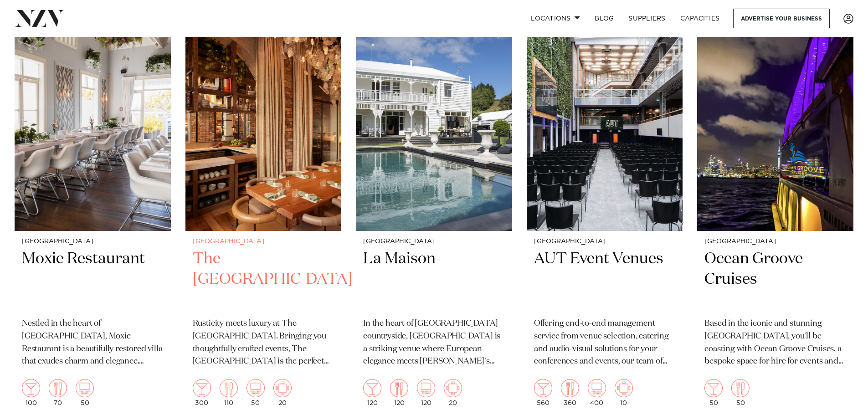  What do you see at coordinates (647, 18) in the screenshot?
I see `a: SUPPLIERS` at bounding box center [647, 18].